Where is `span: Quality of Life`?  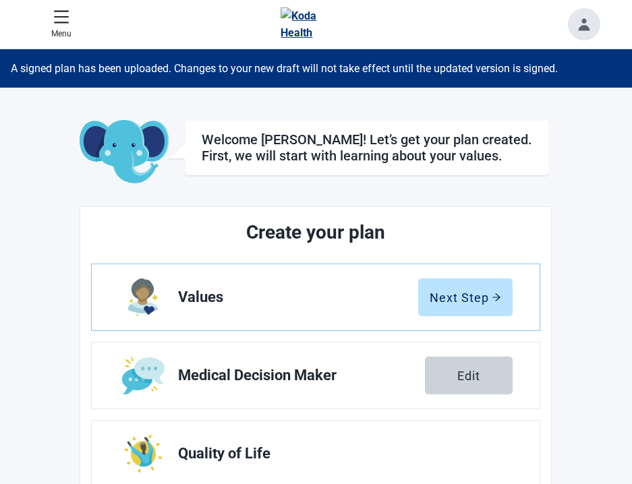
span: Quality of Life is located at coordinates (340, 454).